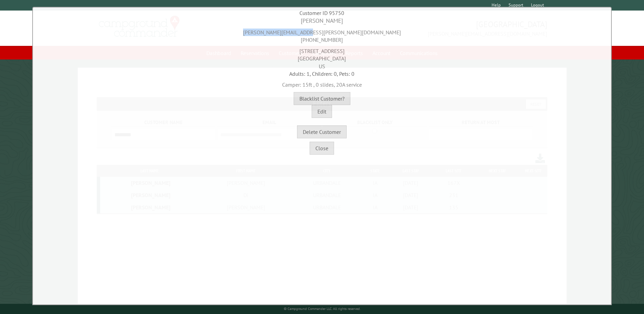 Image resolution: width=644 pixels, height=314 pixels. I want to click on button: Delete Customer, so click(322, 132).